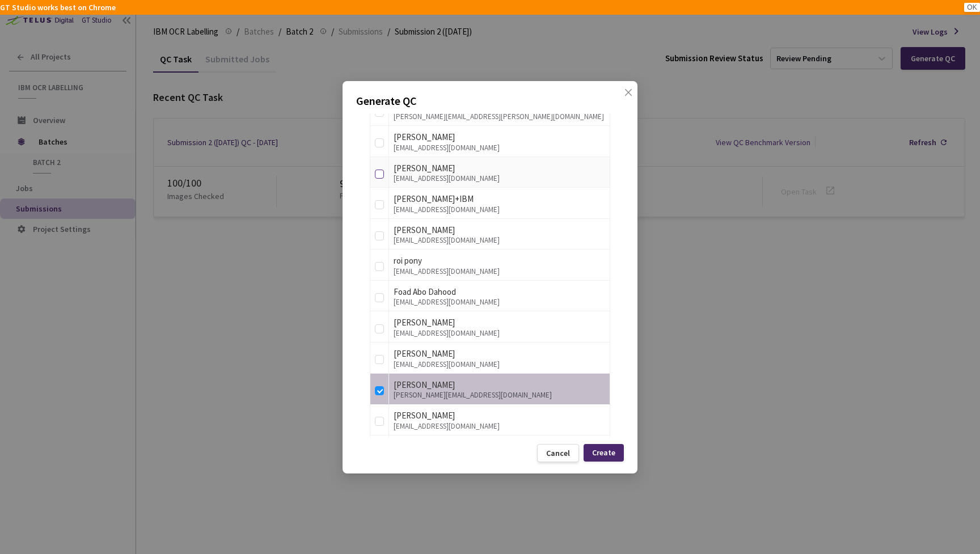  I want to click on button: OK, so click(972, 7).